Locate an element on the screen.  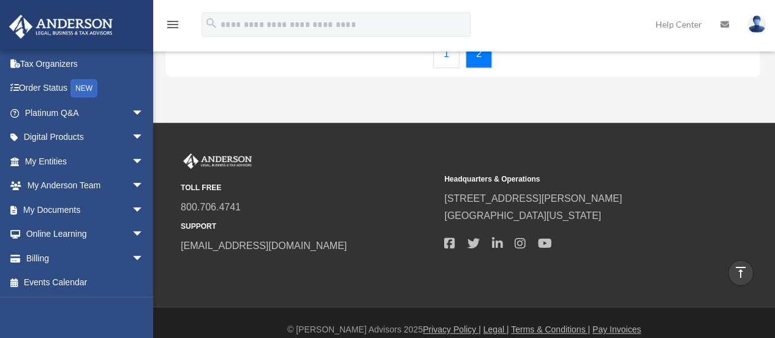
a: My Anderson Teamarrow_drop_down is located at coordinates (85, 186).